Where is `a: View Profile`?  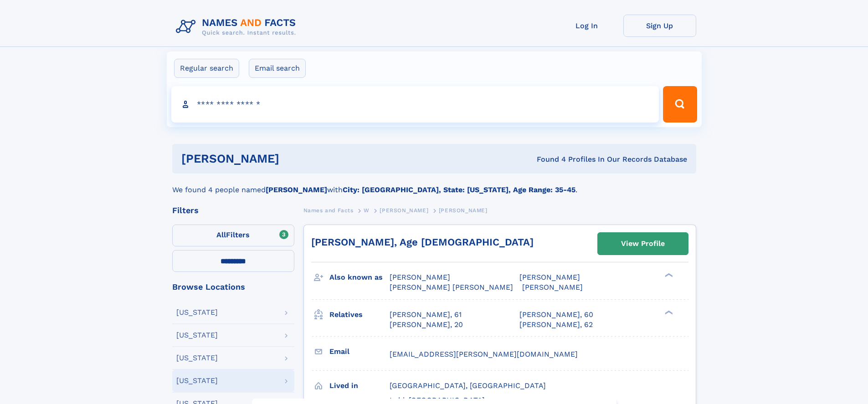 a: View Profile is located at coordinates (643, 244).